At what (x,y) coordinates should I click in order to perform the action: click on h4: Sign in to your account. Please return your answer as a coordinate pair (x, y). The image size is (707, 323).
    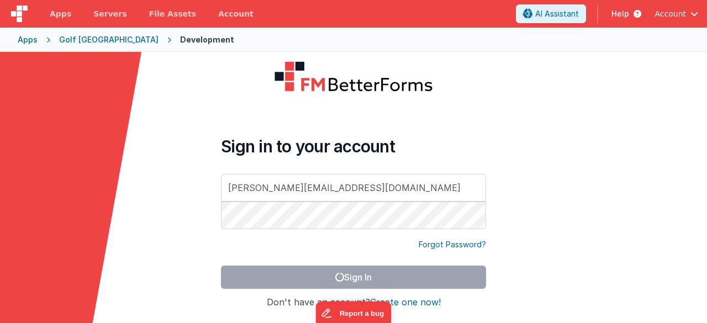
    Looking at the image, I should click on (354, 146).